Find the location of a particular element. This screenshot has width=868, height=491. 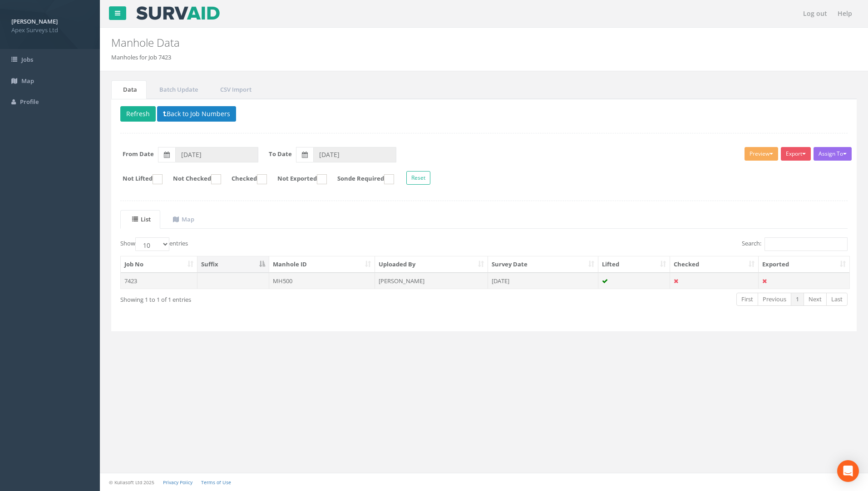

a: Batch Update is located at coordinates (177, 89).